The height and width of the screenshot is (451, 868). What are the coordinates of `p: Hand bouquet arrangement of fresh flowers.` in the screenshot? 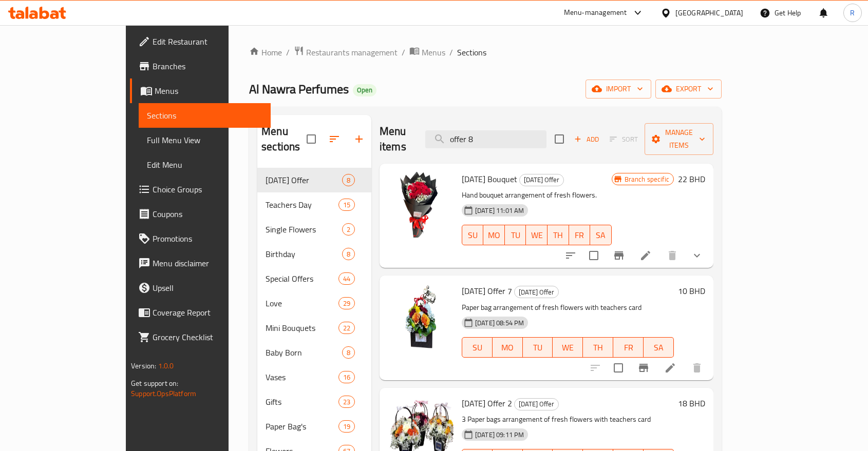 It's located at (537, 195).